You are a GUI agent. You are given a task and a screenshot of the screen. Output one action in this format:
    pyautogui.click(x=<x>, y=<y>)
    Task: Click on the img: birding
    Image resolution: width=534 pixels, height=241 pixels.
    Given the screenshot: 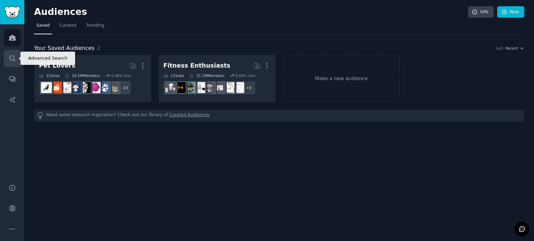 What is the action you would take?
    pyautogui.click(x=46, y=88)
    